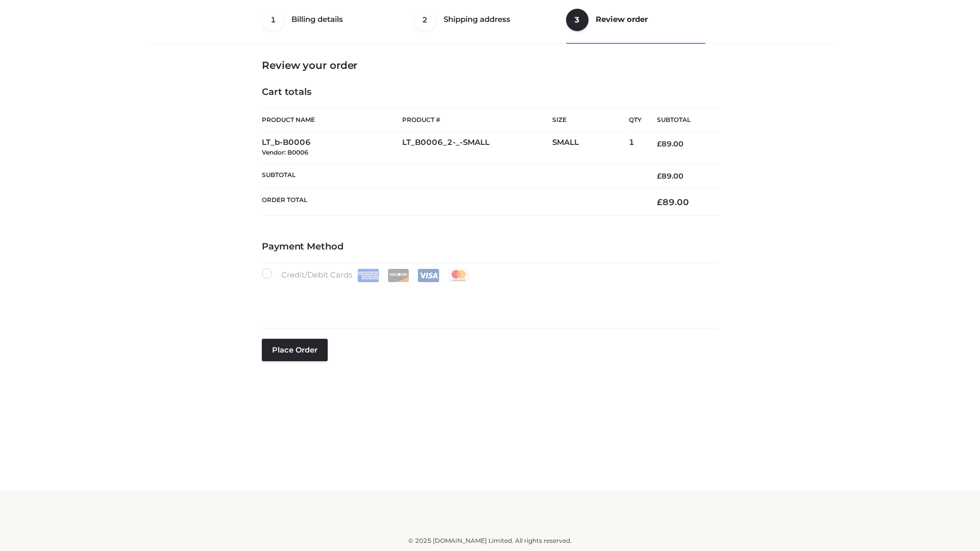  Describe the element at coordinates (591, 147) in the screenshot. I see `td: SMALL` at that location.